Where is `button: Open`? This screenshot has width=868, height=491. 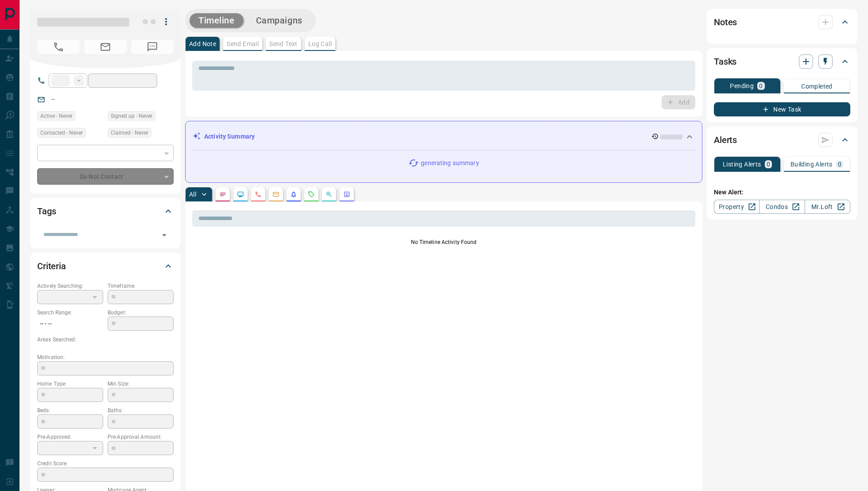 button: Open is located at coordinates (165, 235).